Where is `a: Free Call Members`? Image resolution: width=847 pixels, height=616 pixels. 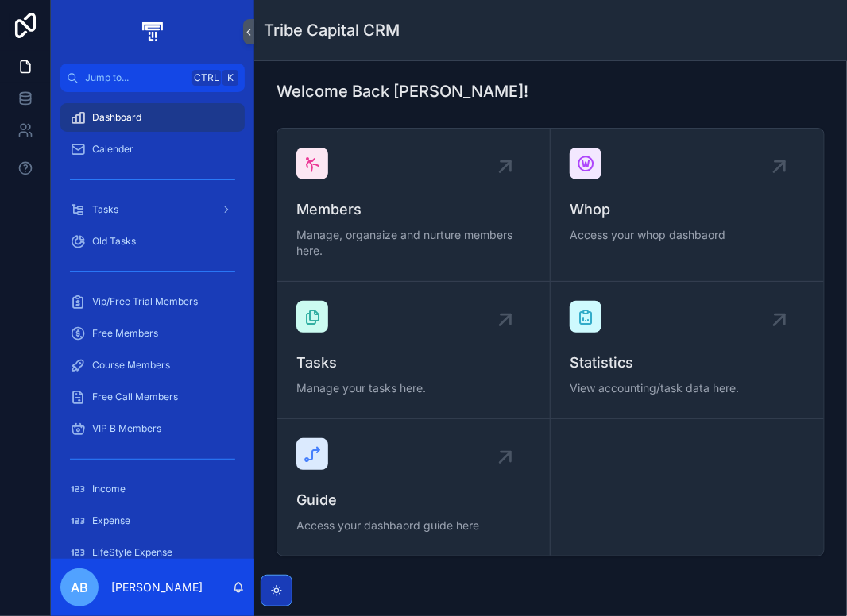 a: Free Call Members is located at coordinates (153, 397).